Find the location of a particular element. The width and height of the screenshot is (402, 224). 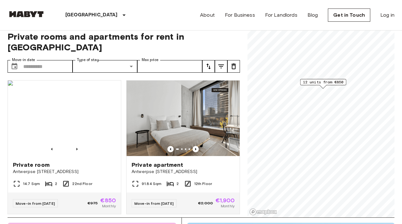

a: For Business is located at coordinates (240, 15).